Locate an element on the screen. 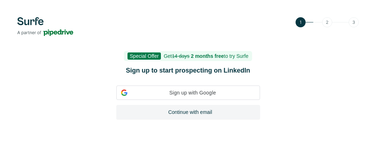  span: Get to try Surfe is located at coordinates (206, 56).